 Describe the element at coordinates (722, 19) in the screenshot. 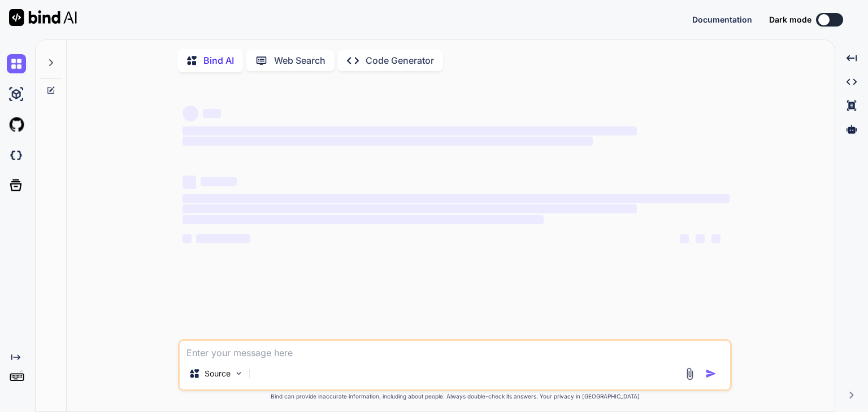

I see `span: Documentation` at that location.